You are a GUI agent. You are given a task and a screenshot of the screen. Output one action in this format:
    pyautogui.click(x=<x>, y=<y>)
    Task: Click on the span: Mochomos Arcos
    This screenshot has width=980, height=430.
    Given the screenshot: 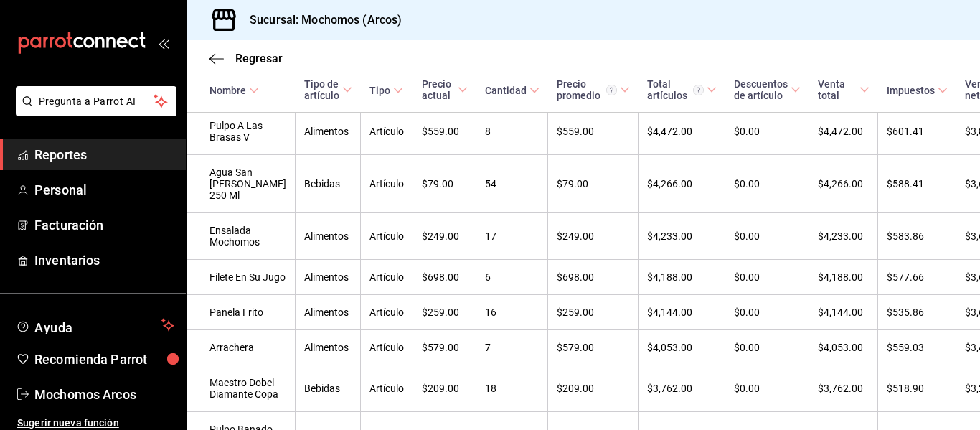 What is the action you would take?
    pyautogui.click(x=104, y=394)
    